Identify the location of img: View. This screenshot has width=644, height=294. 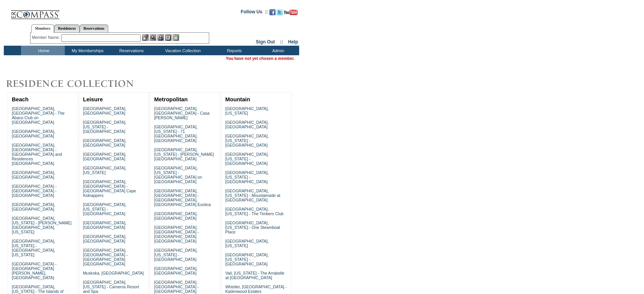
(153, 38).